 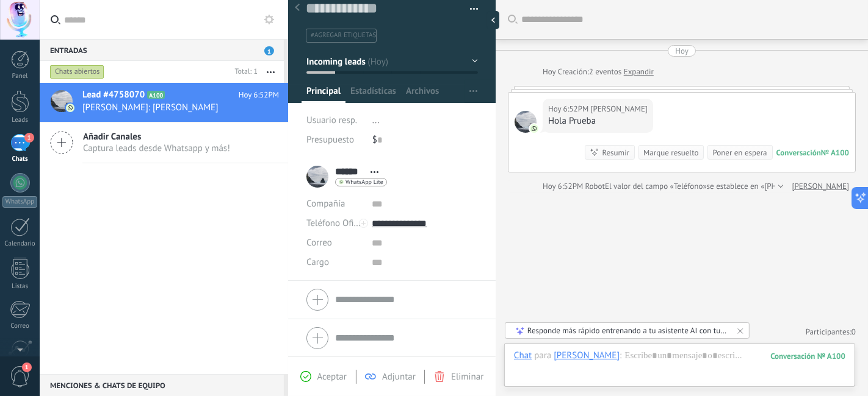 What do you see at coordinates (156, 148) in the screenshot?
I see `span: Captura leads desde Whatsapp y más!` at bounding box center [156, 148].